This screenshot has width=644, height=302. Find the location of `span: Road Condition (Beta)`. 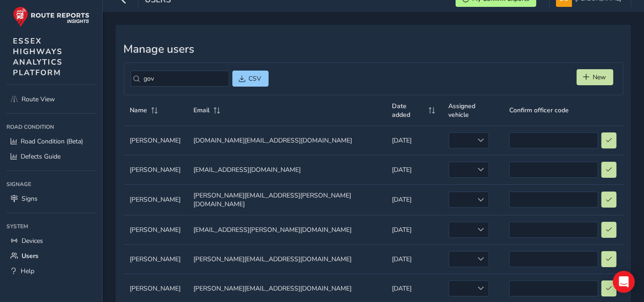

span: Road Condition (Beta) is located at coordinates (52, 141).